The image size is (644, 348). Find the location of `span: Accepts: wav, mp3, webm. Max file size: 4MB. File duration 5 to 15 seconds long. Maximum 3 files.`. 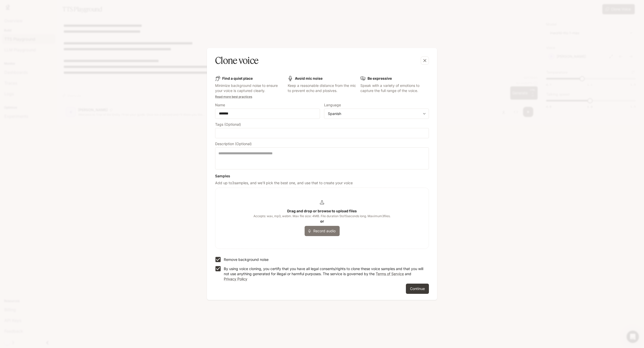

span: Accepts: wav, mp3, webm. Max file size: 4MB. File duration 5 to 15 seconds long. Maximum 3 files. is located at coordinates (322, 216).